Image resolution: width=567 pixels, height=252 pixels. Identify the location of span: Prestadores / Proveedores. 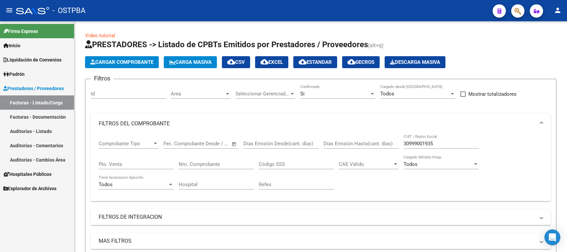
(34, 88).